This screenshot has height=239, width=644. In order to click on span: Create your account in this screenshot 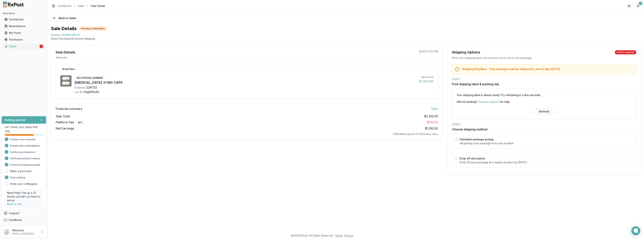, I will do `click(23, 139)`.